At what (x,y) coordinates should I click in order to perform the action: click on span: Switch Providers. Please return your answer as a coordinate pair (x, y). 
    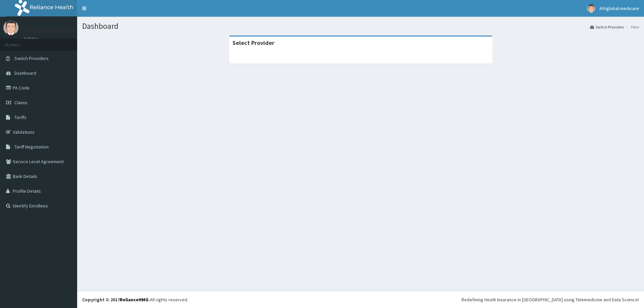
    Looking at the image, I should click on (31, 58).